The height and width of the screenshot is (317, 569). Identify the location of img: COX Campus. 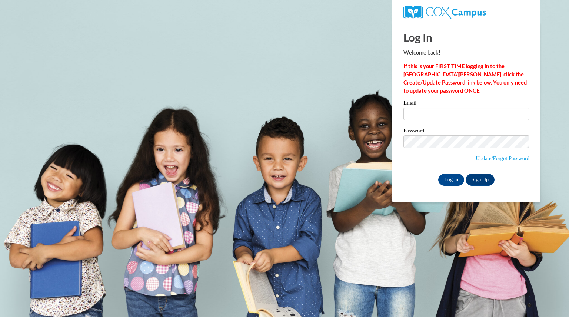
(445, 12).